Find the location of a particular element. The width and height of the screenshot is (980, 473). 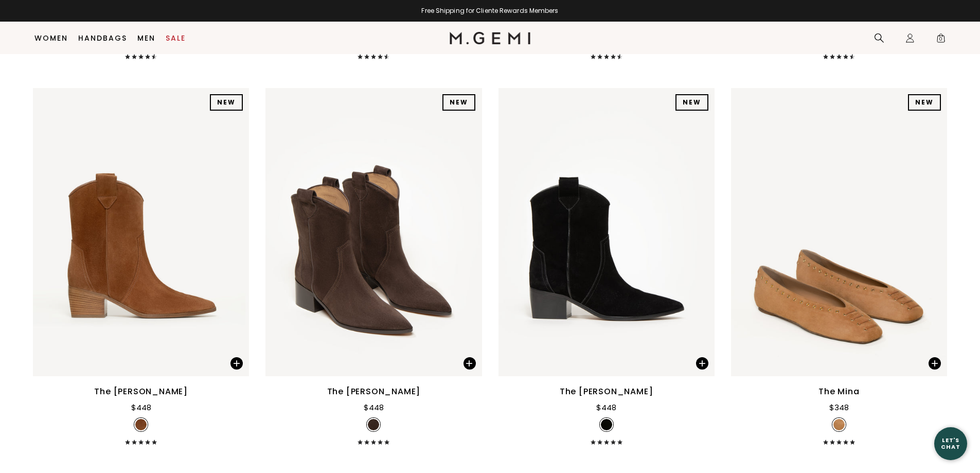

span: 0 is located at coordinates (940, 40).